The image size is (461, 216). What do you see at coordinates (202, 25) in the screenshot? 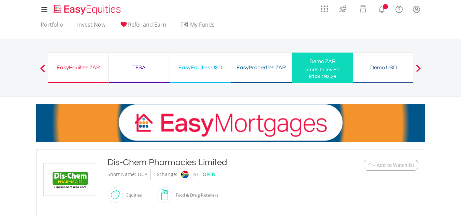
I see `span: My Funds` at bounding box center [202, 25].